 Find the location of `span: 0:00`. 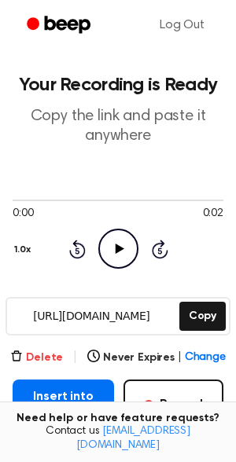

span: 0:00 is located at coordinates (23, 214).